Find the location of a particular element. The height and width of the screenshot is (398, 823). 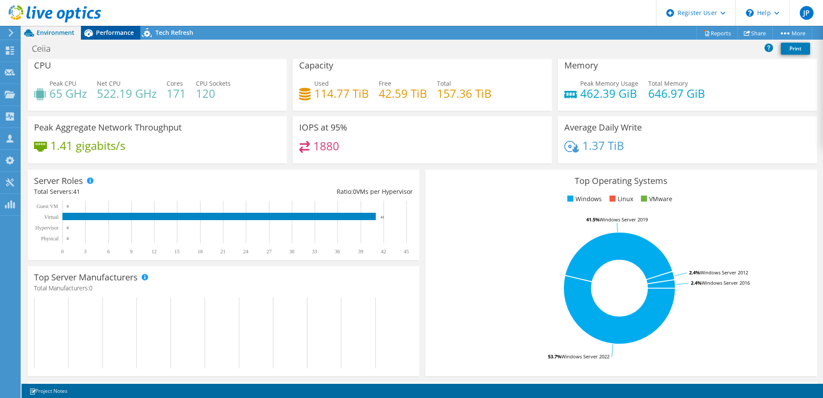

text: 24 is located at coordinates (246, 251).